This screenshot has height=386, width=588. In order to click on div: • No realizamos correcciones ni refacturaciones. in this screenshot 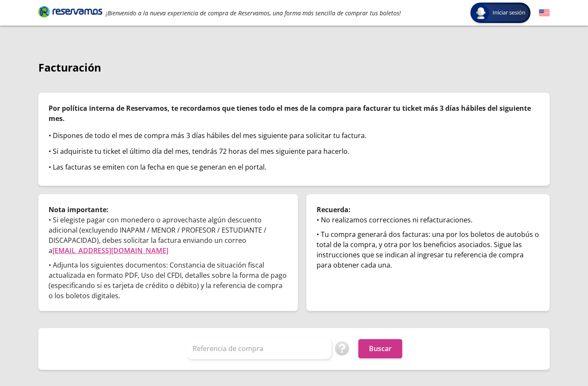, I will do `click(428, 220)`.